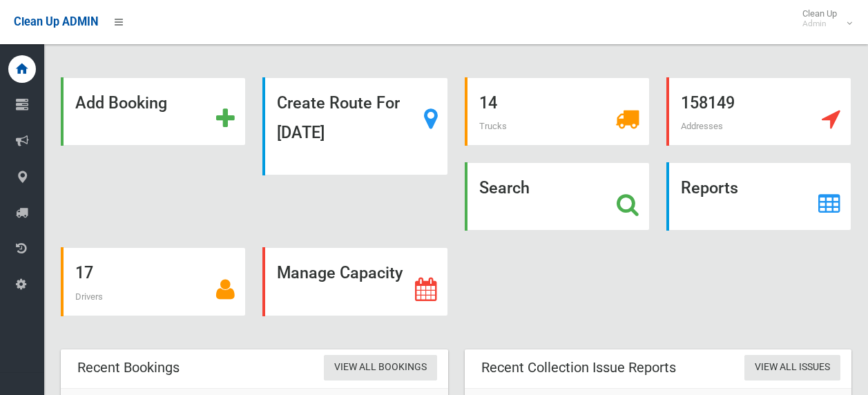 The width and height of the screenshot is (868, 395). What do you see at coordinates (493, 126) in the screenshot?
I see `span: Trucks` at bounding box center [493, 126].